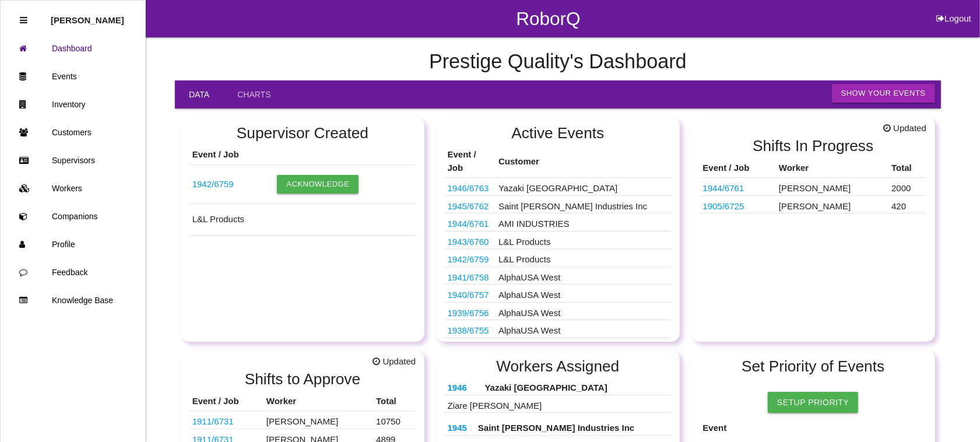 This screenshot has height=442, width=980. What do you see at coordinates (73, 189) in the screenshot?
I see `a: Workers` at bounding box center [73, 189].